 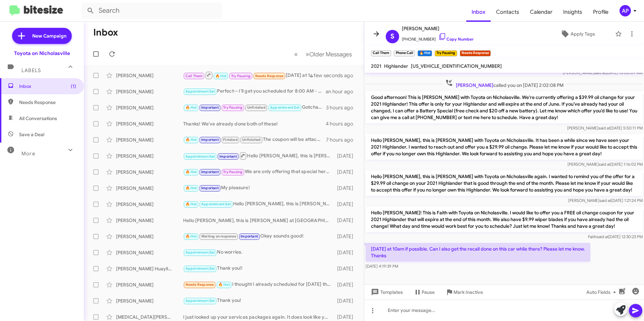 I want to click on span: More, so click(x=28, y=154).